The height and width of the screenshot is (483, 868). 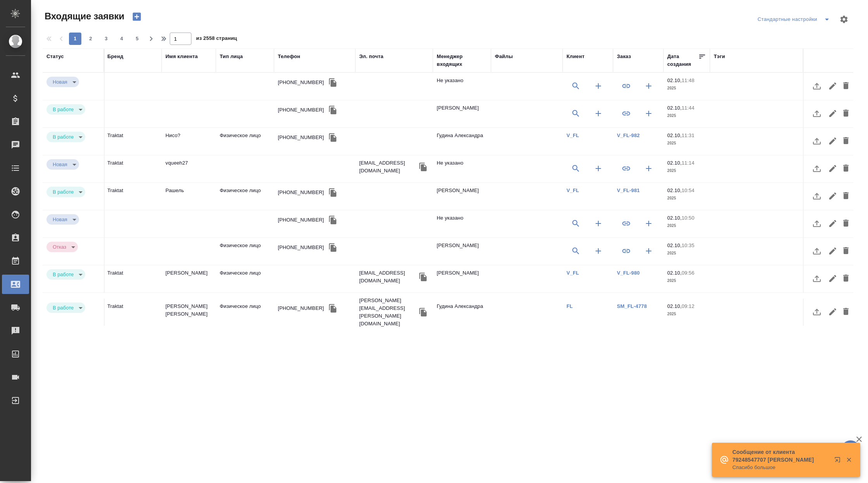 What do you see at coordinates (688, 306) in the screenshot?
I see `p: 09:12` at bounding box center [688, 306].